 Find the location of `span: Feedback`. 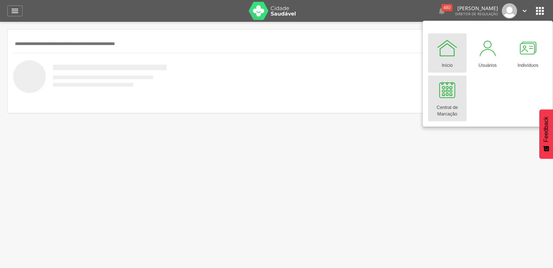

span: Feedback is located at coordinates (546, 129).